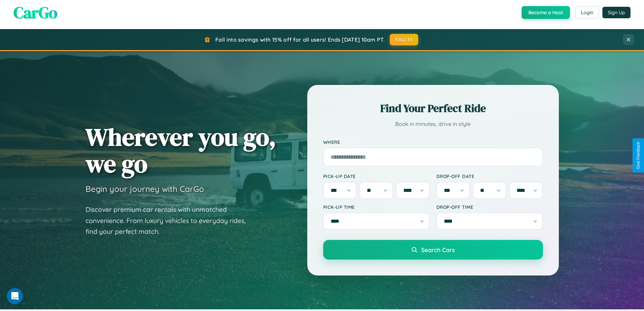 Image resolution: width=644 pixels, height=311 pixels. I want to click on button: FALL15, so click(404, 40).